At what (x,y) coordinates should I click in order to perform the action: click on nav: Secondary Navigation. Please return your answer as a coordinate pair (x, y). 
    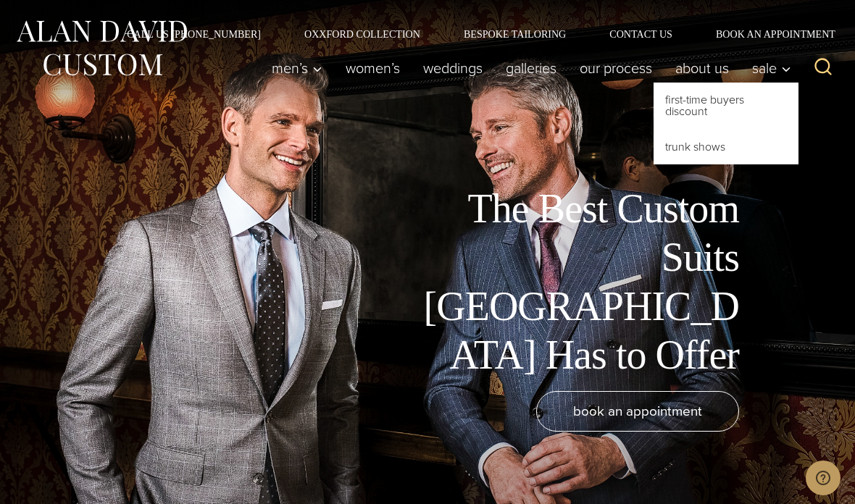
    Looking at the image, I should click on (473, 34).